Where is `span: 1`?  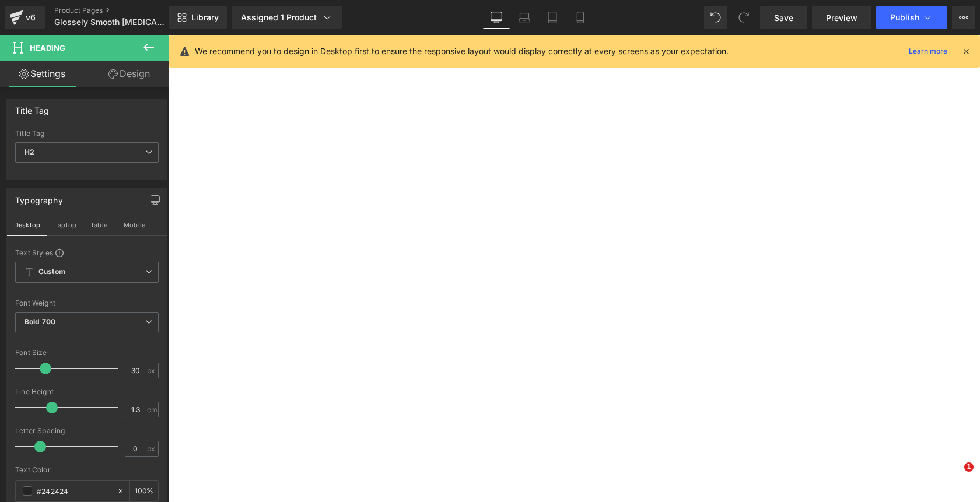
span: 1 is located at coordinates (968, 467).